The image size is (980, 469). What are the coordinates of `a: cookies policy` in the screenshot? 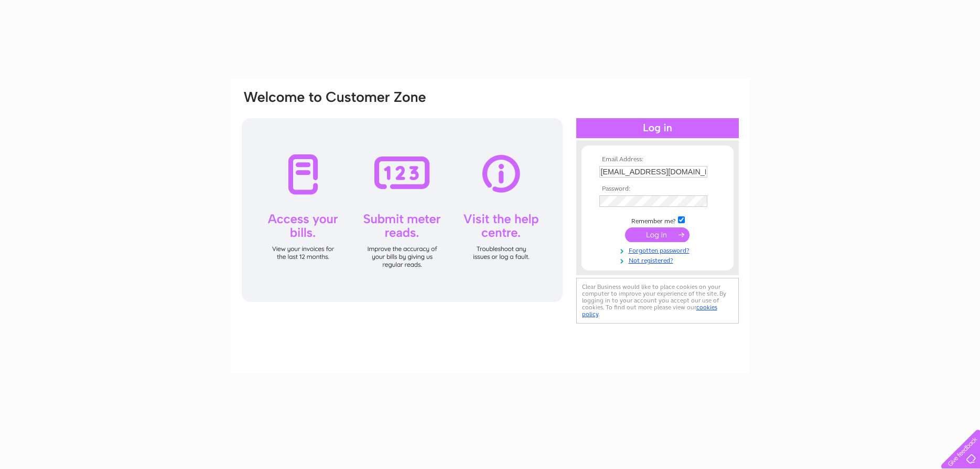 It's located at (649, 310).